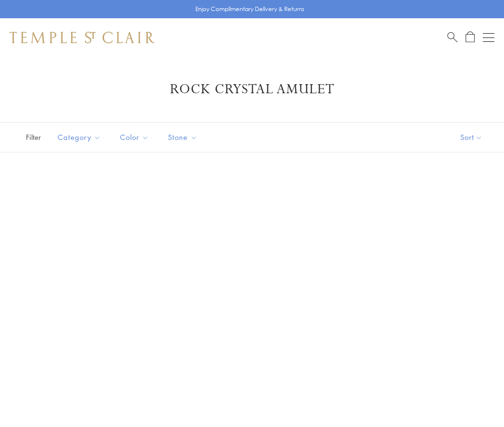 This screenshot has width=504, height=427. I want to click on a: Open Shopping Bag, so click(470, 37).